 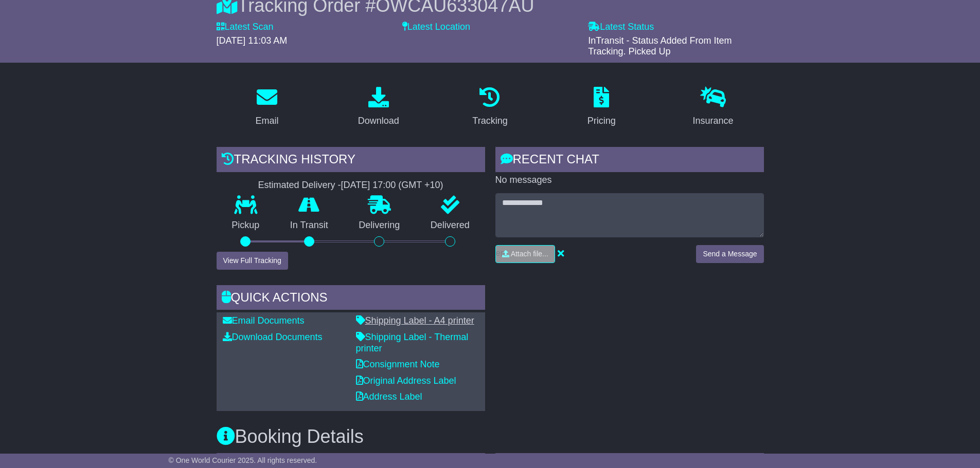 What do you see at coordinates (264, 321) in the screenshot?
I see `a: Email Documents` at bounding box center [264, 321].